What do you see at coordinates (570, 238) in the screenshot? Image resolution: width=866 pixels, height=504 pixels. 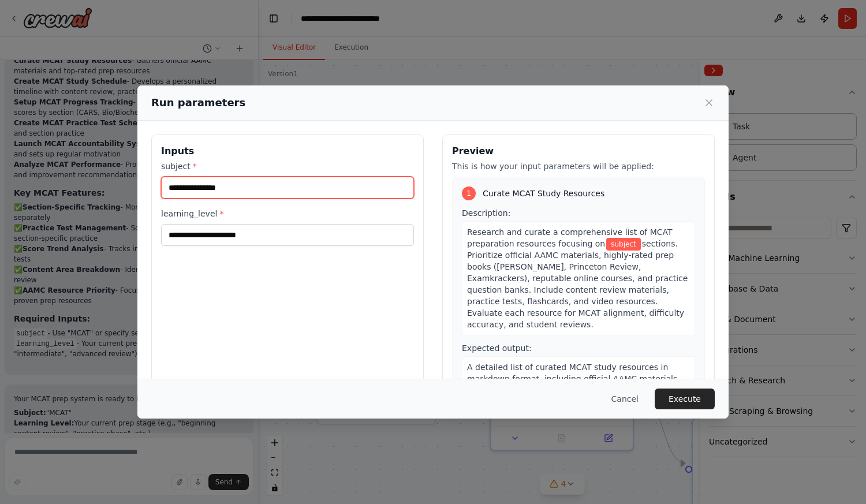 I see `span: Research and curate a comprehensive list of MCAT preparation resources focusing on` at bounding box center [570, 238].